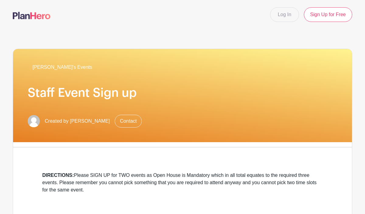 The width and height of the screenshot is (365, 214). I want to click on strong: DIRECTIONS:, so click(58, 175).